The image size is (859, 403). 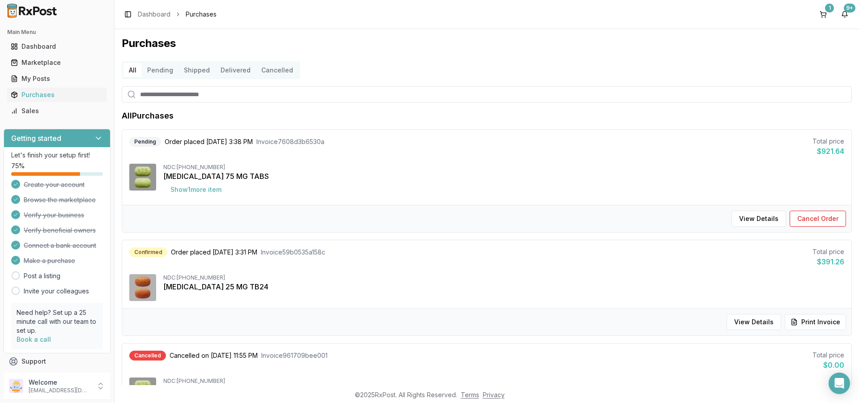 What do you see at coordinates (148, 356) in the screenshot?
I see `div: Cancelled` at bounding box center [148, 356].